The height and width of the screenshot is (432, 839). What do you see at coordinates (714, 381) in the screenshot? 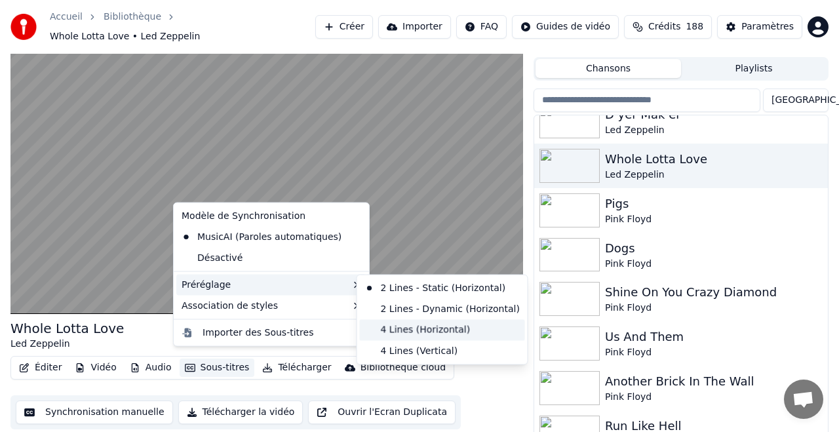
I see `div: Another Brick In The Wall` at bounding box center [714, 381].